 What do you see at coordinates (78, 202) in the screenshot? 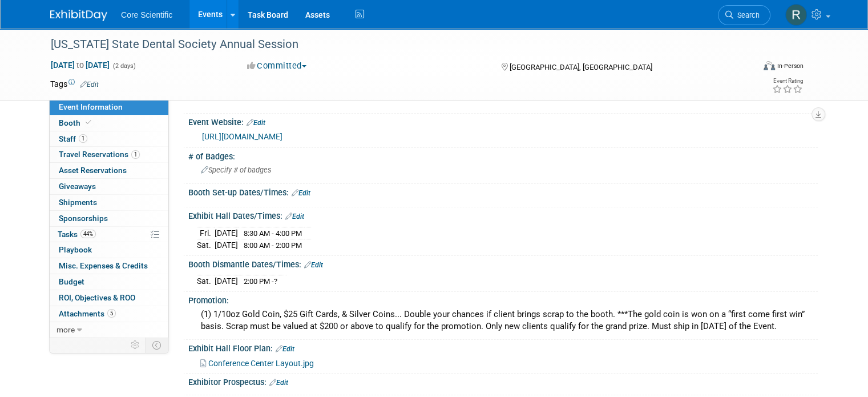
I see `span: Shipments` at bounding box center [78, 202].